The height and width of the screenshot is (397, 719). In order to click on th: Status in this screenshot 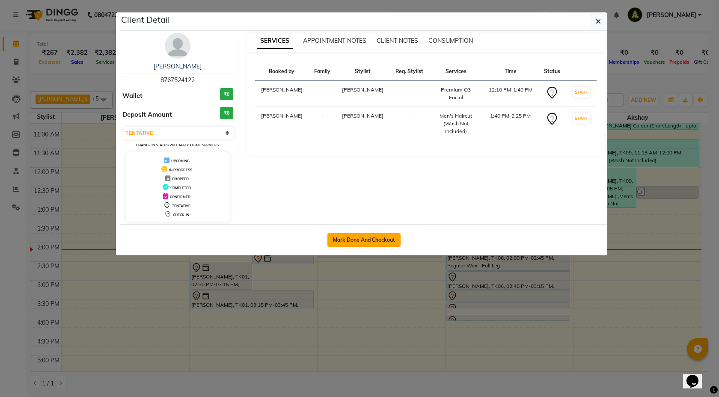, I will do `click(552, 71)`.